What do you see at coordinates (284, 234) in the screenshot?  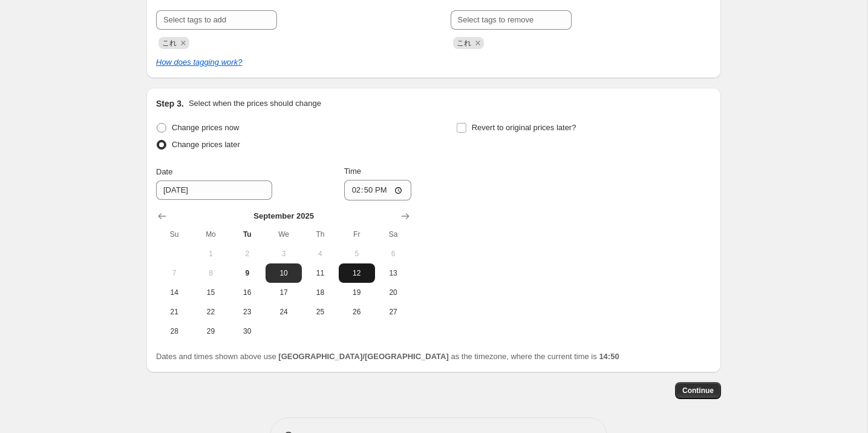 I see `span: We` at bounding box center [284, 234].